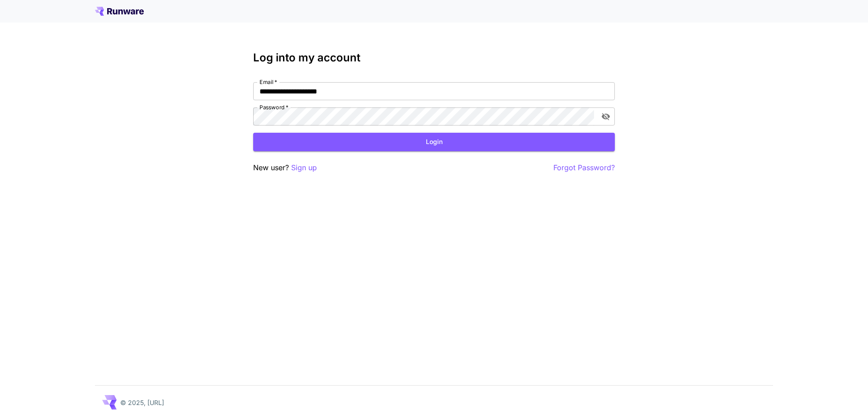  Describe the element at coordinates (268, 82) in the screenshot. I see `label: Email` at that location.